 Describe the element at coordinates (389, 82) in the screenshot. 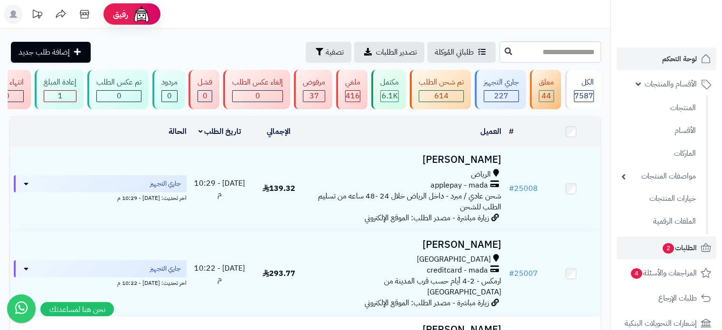

I see `div: مكتمل` at that location.